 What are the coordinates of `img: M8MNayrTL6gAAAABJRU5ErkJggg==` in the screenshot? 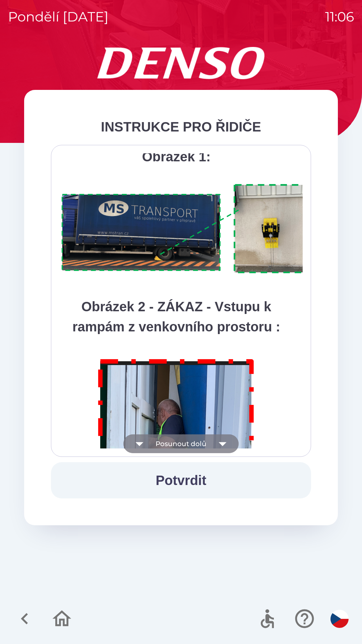 It's located at (176, 473).